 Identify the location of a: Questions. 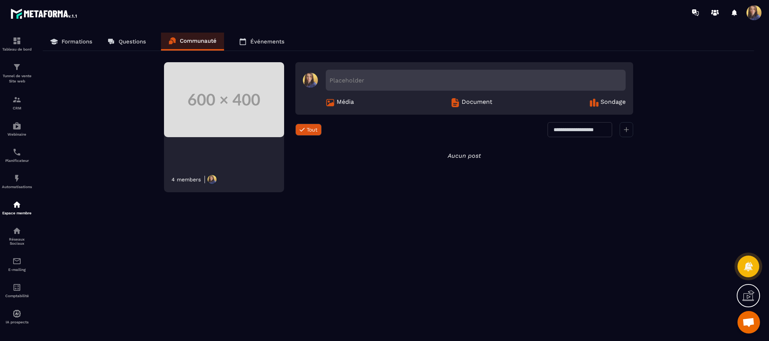
(126, 42).